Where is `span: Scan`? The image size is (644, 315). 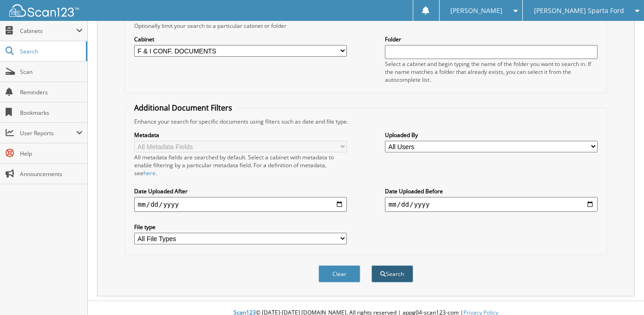
span: Scan is located at coordinates (51, 72).